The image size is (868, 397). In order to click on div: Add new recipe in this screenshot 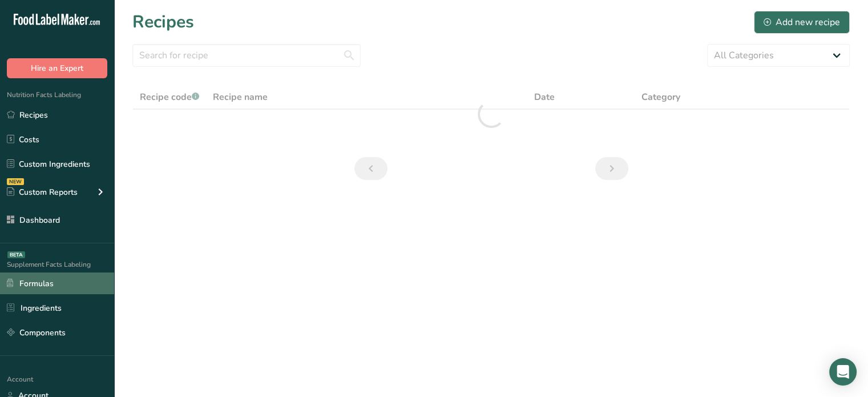, I will do `click(802, 23)`.